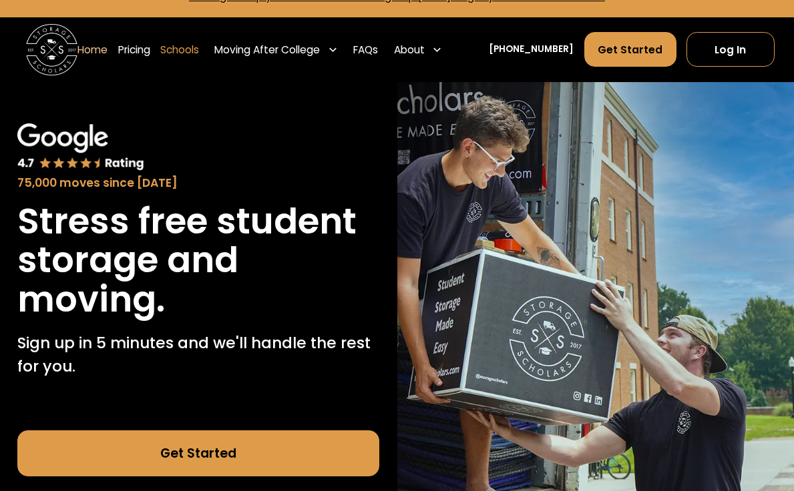 The width and height of the screenshot is (794, 491). What do you see at coordinates (81, 148) in the screenshot?
I see `img: Google 4.7 star rating` at bounding box center [81, 148].